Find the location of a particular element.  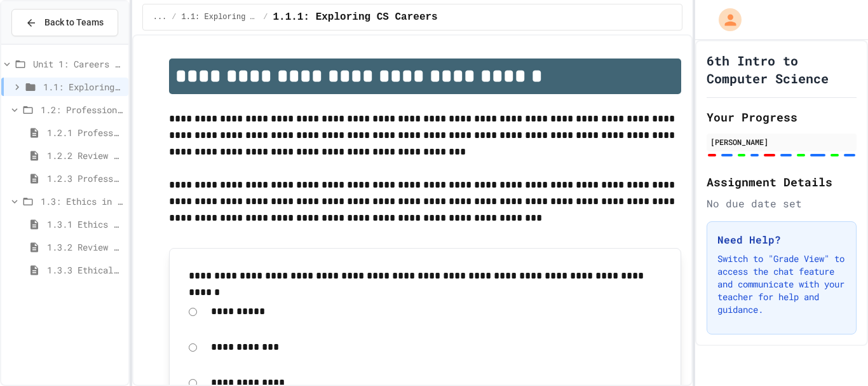

span: 1.2.3 Professional Communication Challenge is located at coordinates (85, 178).